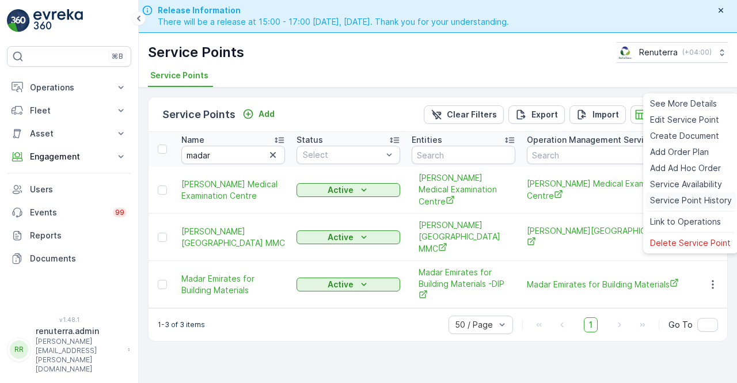 Image resolution: width=737 pixels, height=383 pixels. Describe the element at coordinates (193, 140) in the screenshot. I see `p: Name` at that location.